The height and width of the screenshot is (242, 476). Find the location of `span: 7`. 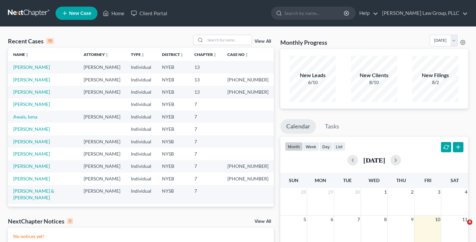

span: 7 is located at coordinates (359, 219).